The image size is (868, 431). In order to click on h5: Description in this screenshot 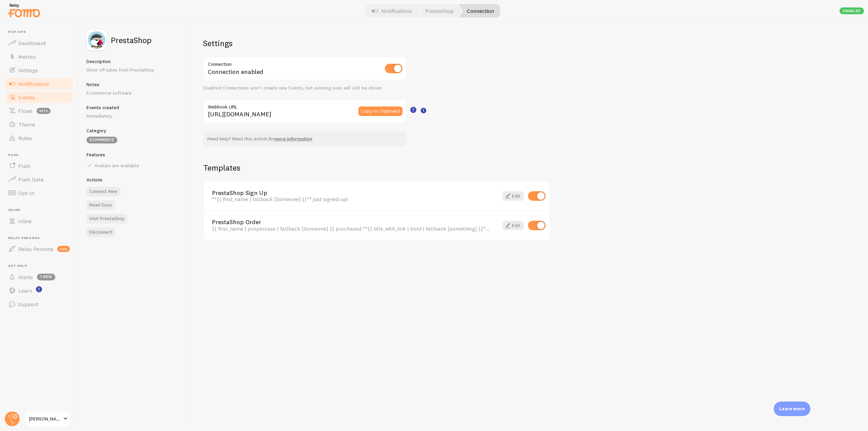, I will do `click(132, 62)`.